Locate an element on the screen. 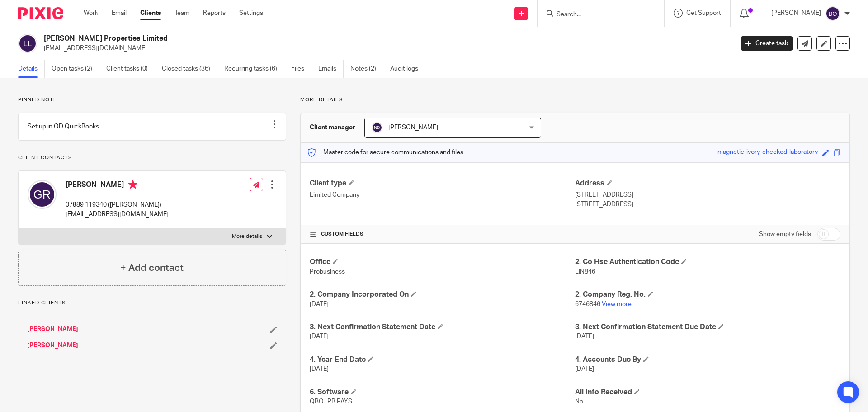  p: Pinned note is located at coordinates (152, 100).